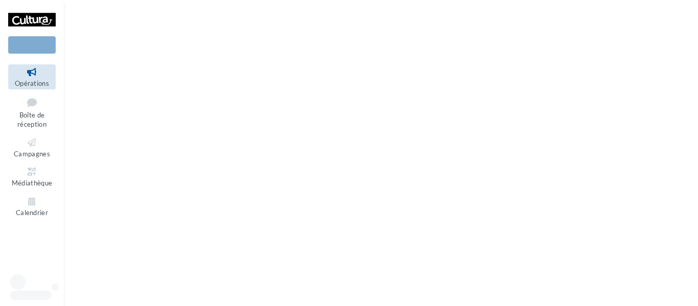  Describe the element at coordinates (32, 154) in the screenshot. I see `span: Campagnes` at that location.